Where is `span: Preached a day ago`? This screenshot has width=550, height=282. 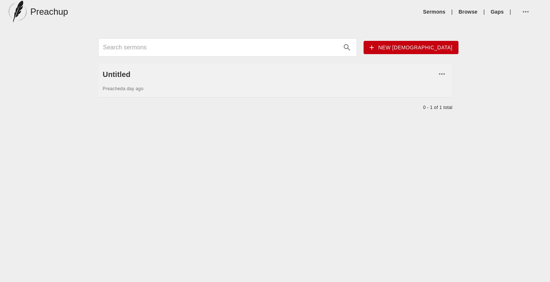 span: Preached a day ago is located at coordinates (123, 89).